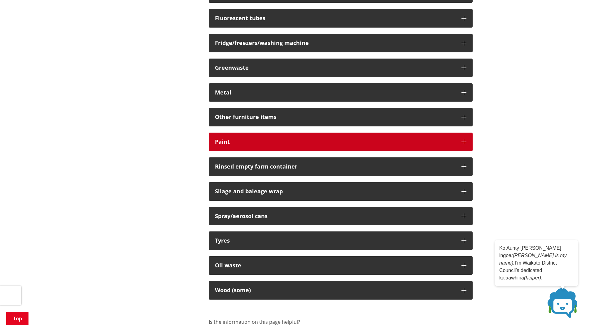 This screenshot has height=325, width=590. I want to click on div: Fridge/freezers/washing machine, so click(335, 43).